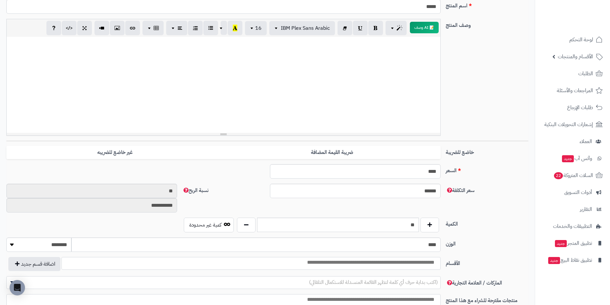 The image size is (610, 305). What do you see at coordinates (332, 152) in the screenshot?
I see `label: ضريبة القيمة المضافة` at bounding box center [332, 152].